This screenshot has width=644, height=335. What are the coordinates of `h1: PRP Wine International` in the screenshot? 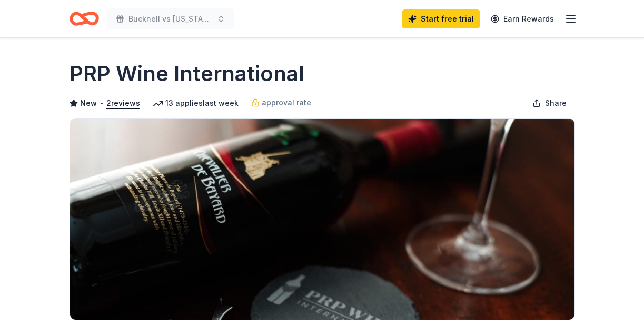 It's located at (187, 73).